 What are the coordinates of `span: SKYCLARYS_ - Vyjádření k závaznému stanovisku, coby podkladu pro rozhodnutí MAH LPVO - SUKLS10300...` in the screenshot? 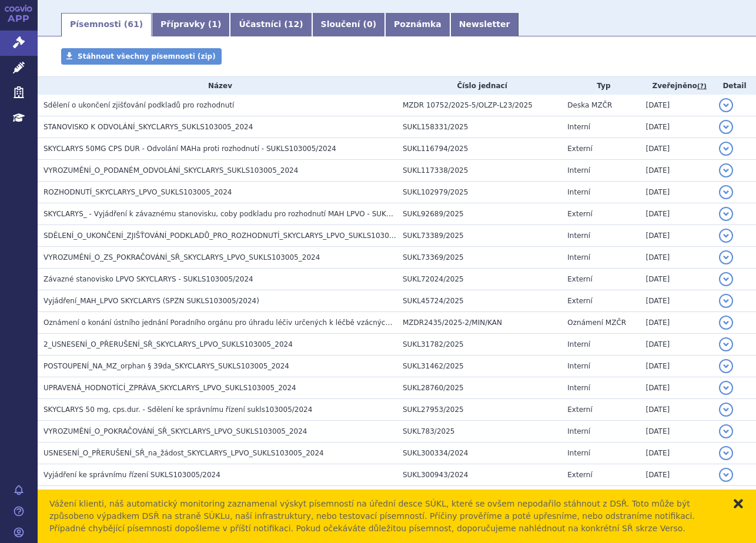 It's located at (243, 214).